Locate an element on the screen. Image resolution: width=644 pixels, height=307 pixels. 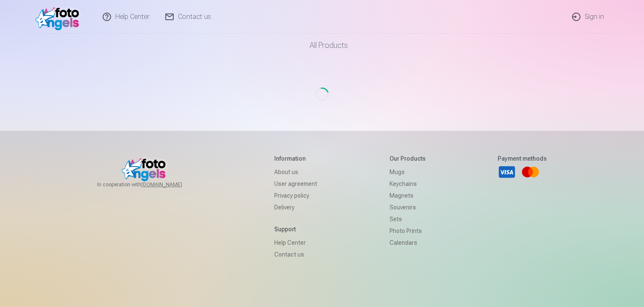
a: Magnets is located at coordinates (408, 196).